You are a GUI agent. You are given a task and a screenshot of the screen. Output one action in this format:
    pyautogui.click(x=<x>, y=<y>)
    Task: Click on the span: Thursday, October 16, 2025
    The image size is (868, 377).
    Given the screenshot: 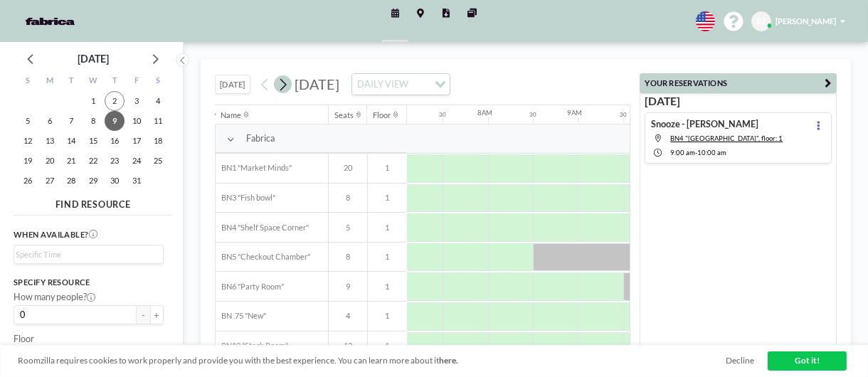 What is the action you would take?
    pyautogui.click(x=114, y=141)
    